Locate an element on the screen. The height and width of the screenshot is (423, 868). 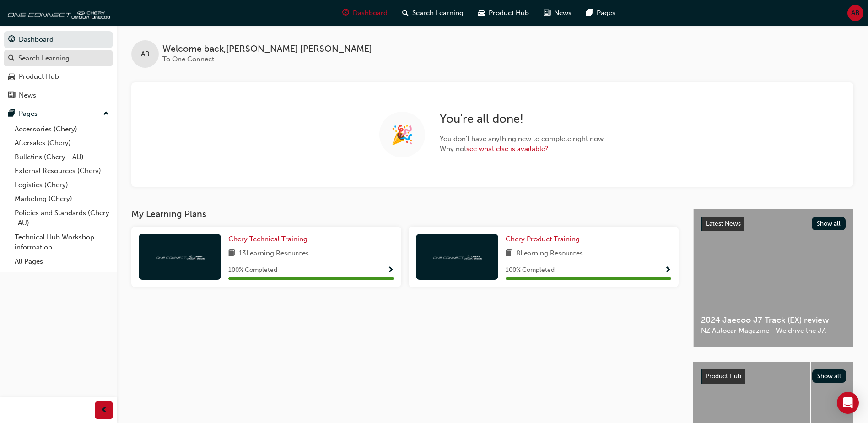
a: Search Learning is located at coordinates (58, 58).